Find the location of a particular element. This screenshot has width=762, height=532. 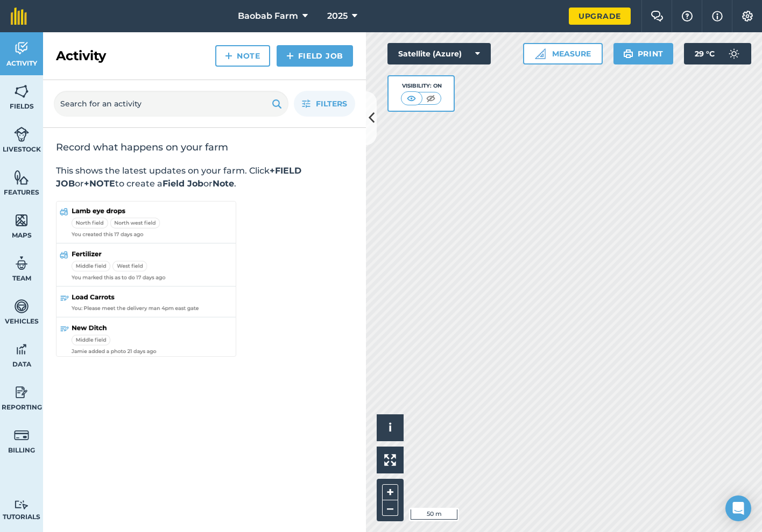

p: This shows the latest updates on your farm. Click or to create a or . is located at coordinates (204, 178).